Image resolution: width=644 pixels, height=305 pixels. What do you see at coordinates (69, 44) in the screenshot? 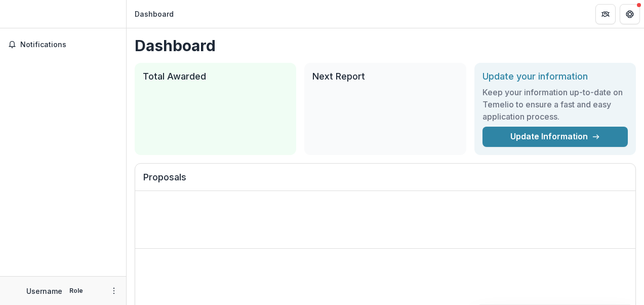
I see `span: Notifications` at bounding box center [69, 44].